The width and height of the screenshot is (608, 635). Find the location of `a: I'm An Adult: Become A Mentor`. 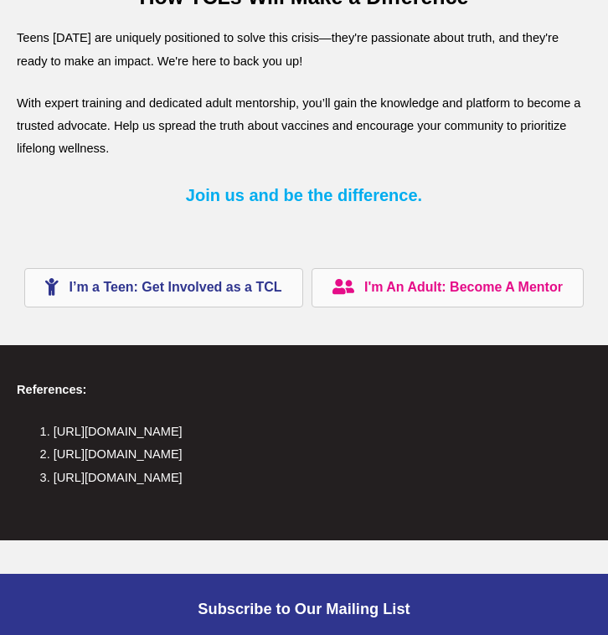

a: I'm An Adult: Become A Mentor is located at coordinates (447, 287).